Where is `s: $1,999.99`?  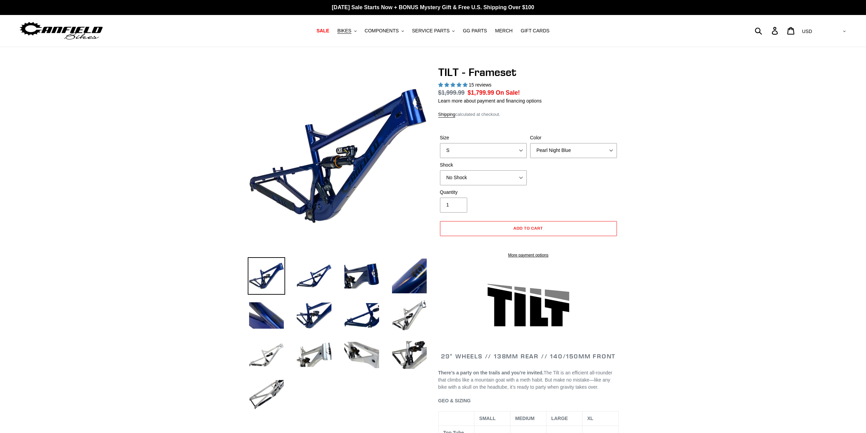
s: $1,999.99 is located at coordinates (452, 93).